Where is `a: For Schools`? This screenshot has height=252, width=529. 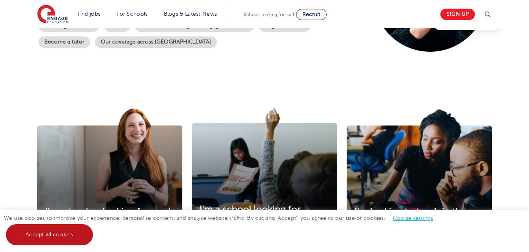 a: For Schools is located at coordinates (132, 14).